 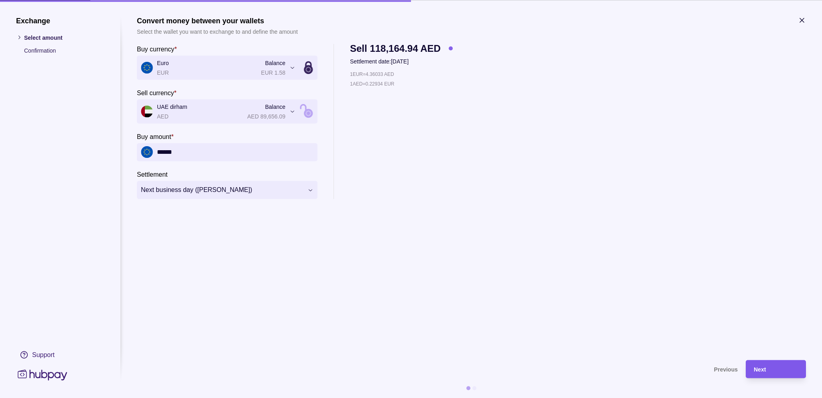 What do you see at coordinates (154, 136) in the screenshot?
I see `p: Buy amount` at bounding box center [154, 136].